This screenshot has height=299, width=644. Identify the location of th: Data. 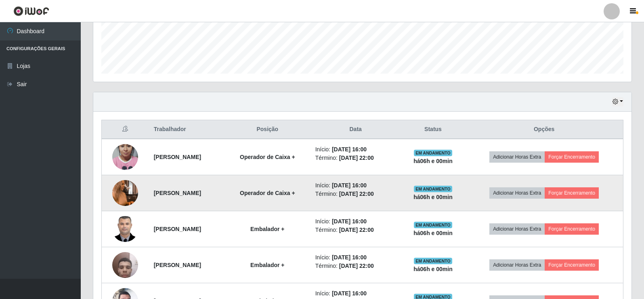
(356, 129).